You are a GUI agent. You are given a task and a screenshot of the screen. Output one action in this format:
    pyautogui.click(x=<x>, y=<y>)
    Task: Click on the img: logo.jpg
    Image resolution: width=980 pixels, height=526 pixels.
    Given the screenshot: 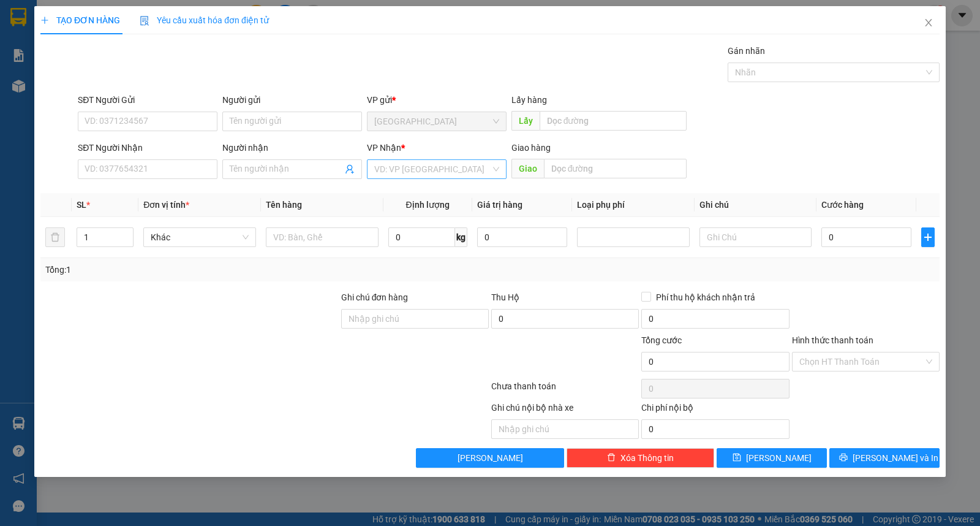 What is the action you would take?
    pyautogui.click(x=28, y=28)
    